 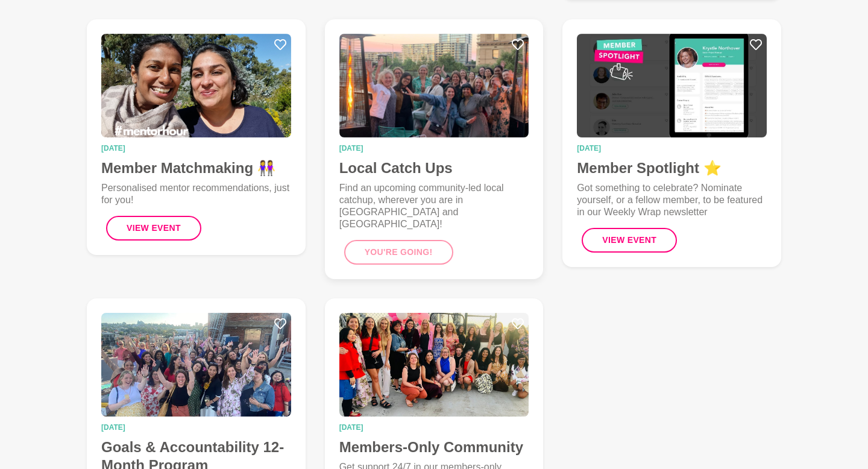 I want to click on img: Member Matchmaking 👭, so click(x=196, y=85).